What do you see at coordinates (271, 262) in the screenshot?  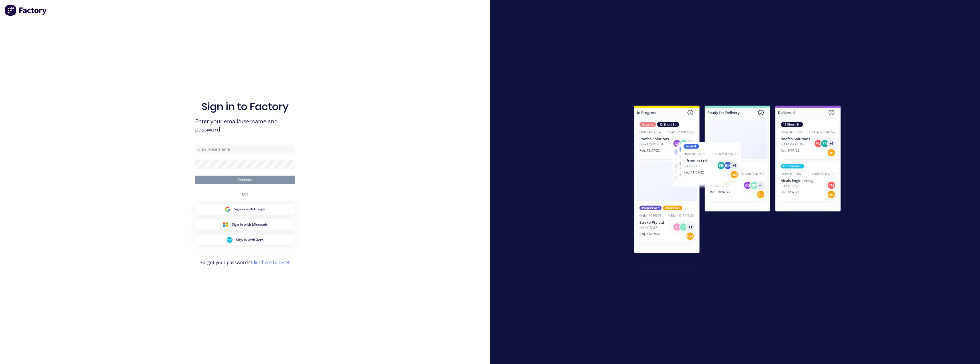 I see `a: Click here to reset` at bounding box center [271, 262].